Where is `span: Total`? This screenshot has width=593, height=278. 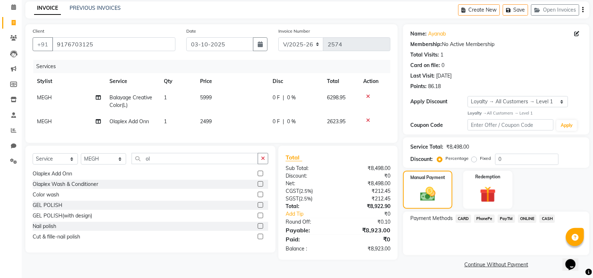
span: Total is located at coordinates (294, 157).